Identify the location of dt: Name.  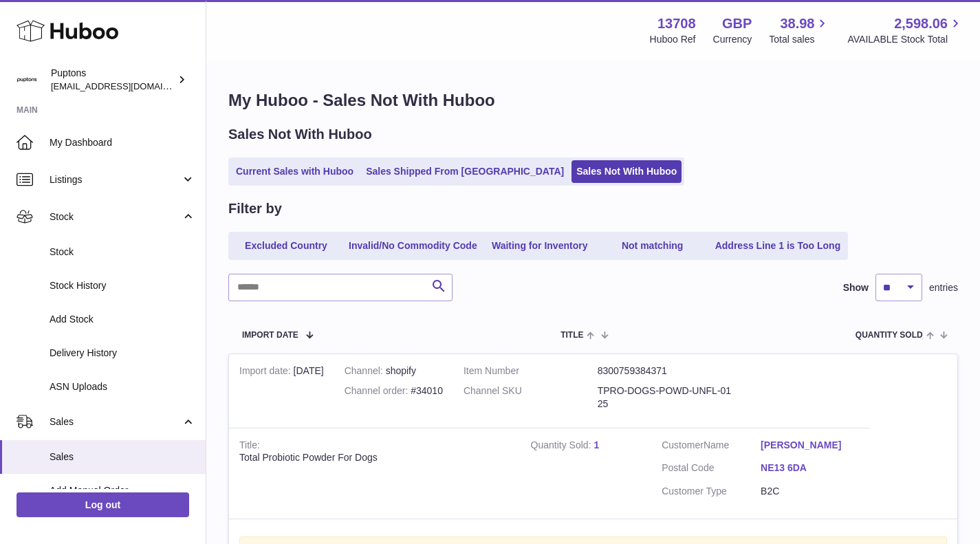
(711, 448).